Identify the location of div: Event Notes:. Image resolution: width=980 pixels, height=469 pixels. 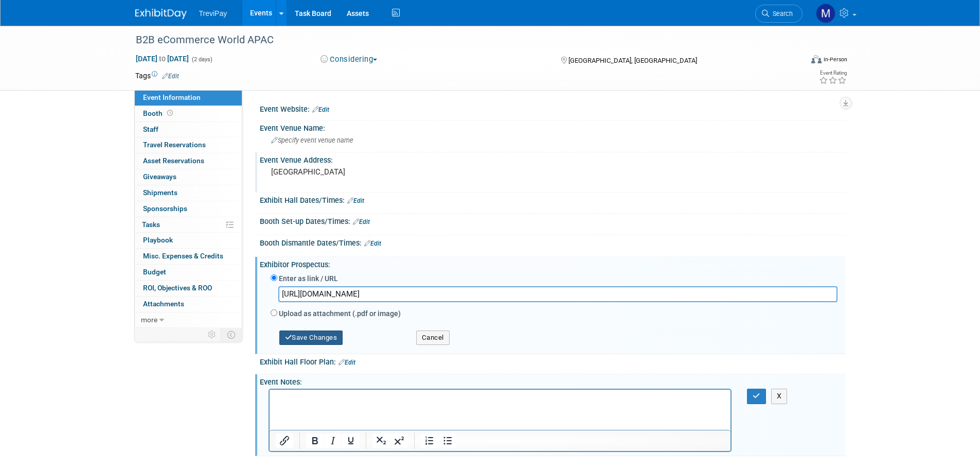
(552, 380).